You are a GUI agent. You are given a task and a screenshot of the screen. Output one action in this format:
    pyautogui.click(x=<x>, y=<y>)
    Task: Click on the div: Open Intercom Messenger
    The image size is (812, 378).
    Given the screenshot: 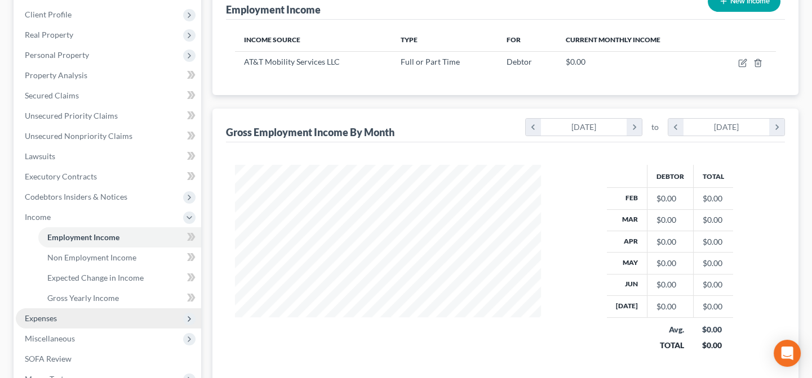 What is the action you would take?
    pyautogui.click(x=787, y=354)
    